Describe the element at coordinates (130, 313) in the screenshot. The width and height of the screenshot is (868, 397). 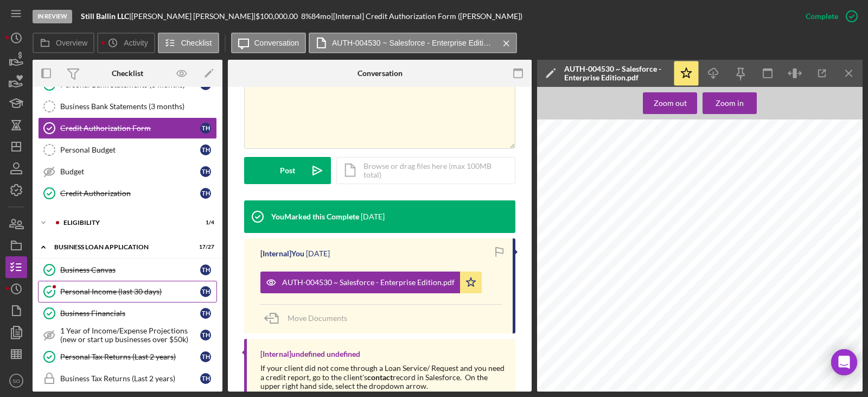
I see `div: Business Financials` at that location.